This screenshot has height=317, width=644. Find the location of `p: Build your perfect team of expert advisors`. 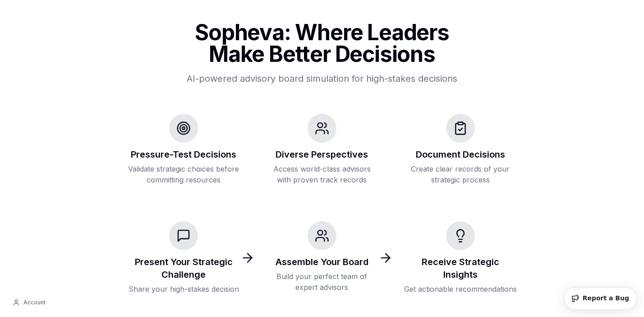

p: Build your perfect team of expert advisors is located at coordinates (322, 282).